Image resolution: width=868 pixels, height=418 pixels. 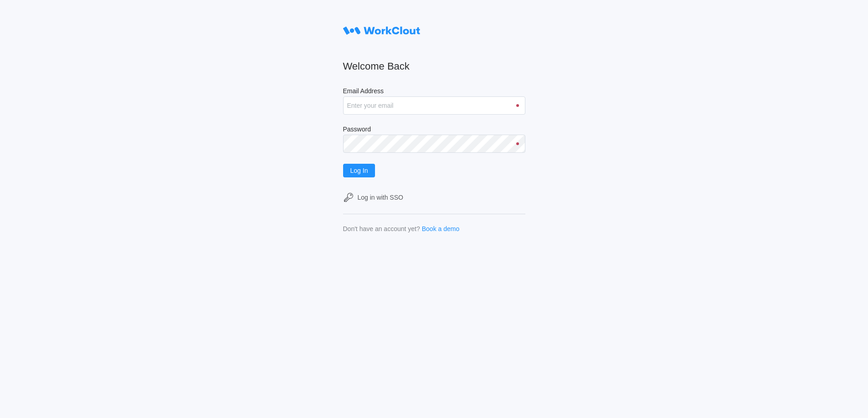 I want to click on label: Password, so click(x=434, y=130).